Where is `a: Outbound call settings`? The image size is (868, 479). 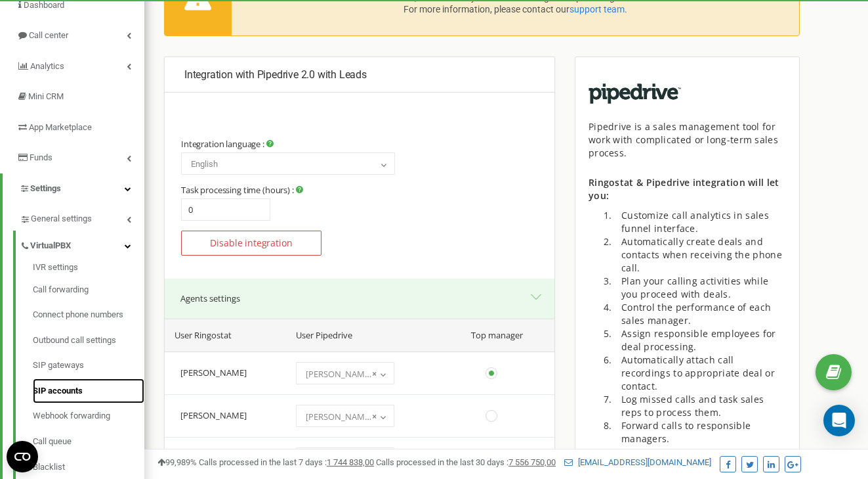 a: Outbound call settings is located at coordinates (88, 340).